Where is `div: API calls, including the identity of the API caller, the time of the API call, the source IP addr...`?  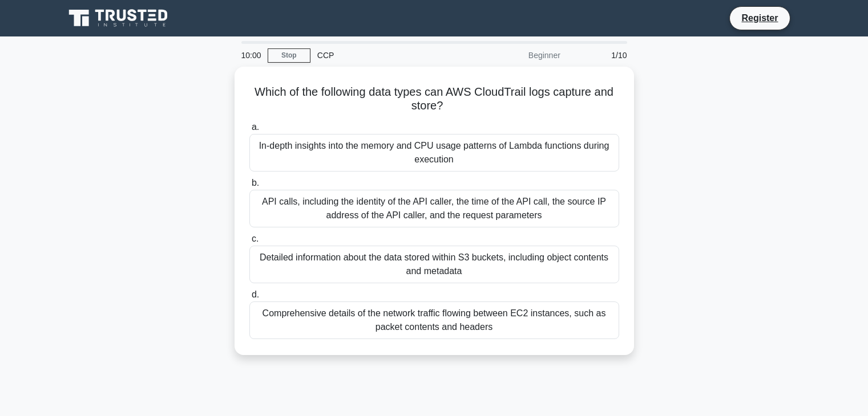
div: API calls, including the identity of the API caller, the time of the API call, the source IP addr... is located at coordinates (434, 208).